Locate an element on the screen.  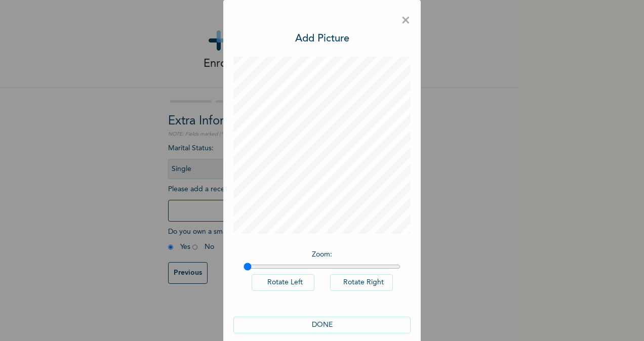
button: Rotate Right is located at coordinates (362, 283).